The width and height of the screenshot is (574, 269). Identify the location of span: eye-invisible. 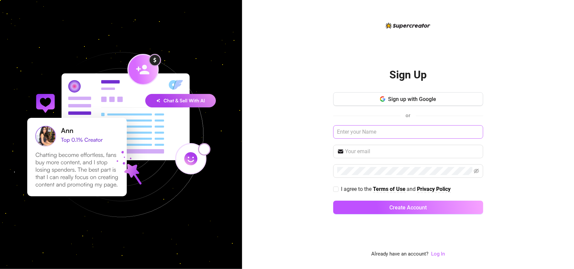
(476, 171).